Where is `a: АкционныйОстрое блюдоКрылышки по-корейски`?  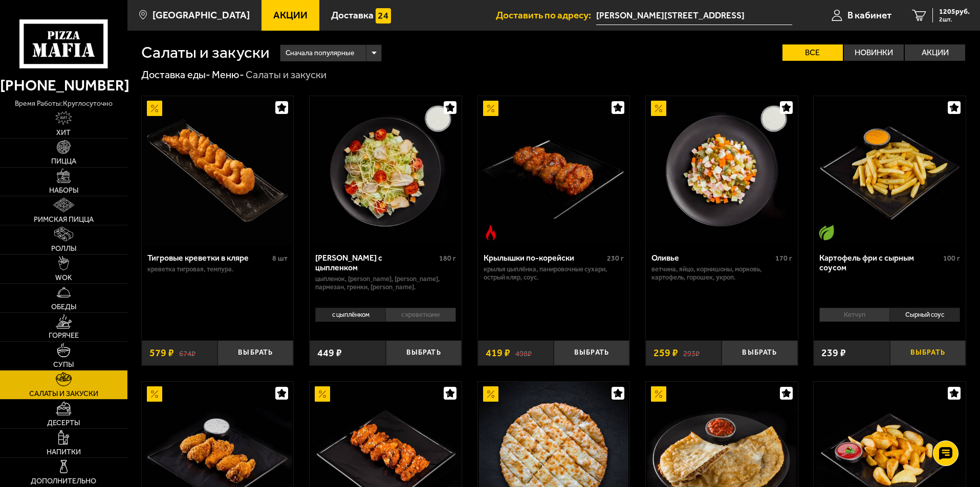 a: АкционныйОстрое блюдоКрылышки по-корейски is located at coordinates (554, 170).